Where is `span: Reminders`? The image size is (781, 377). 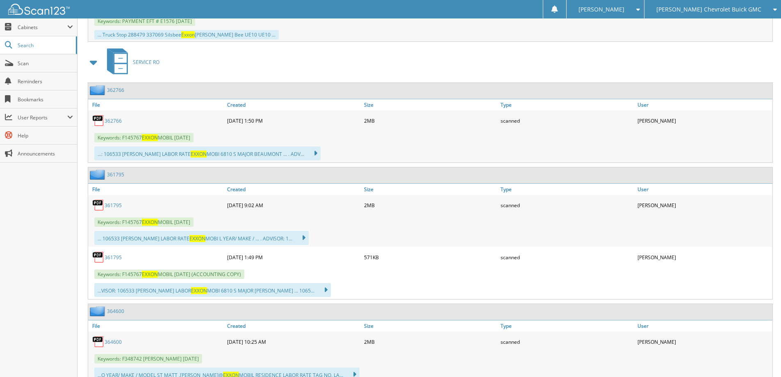
span: Reminders is located at coordinates (45, 81).